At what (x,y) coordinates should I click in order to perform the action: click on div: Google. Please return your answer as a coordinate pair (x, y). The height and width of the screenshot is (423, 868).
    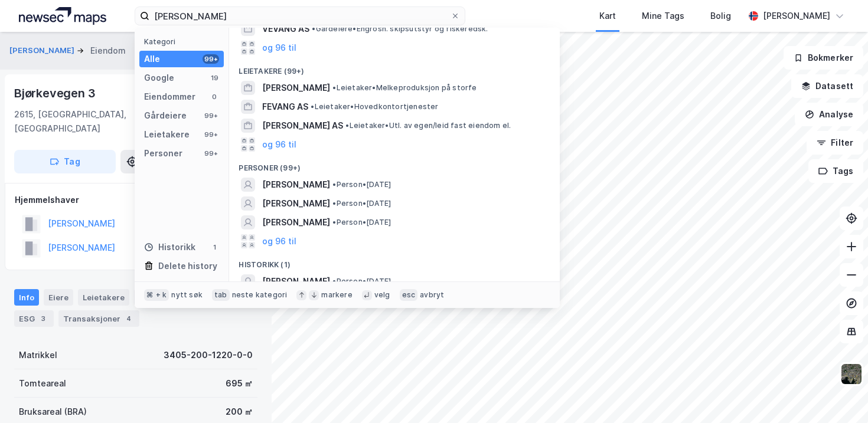
    Looking at the image, I should click on (159, 78).